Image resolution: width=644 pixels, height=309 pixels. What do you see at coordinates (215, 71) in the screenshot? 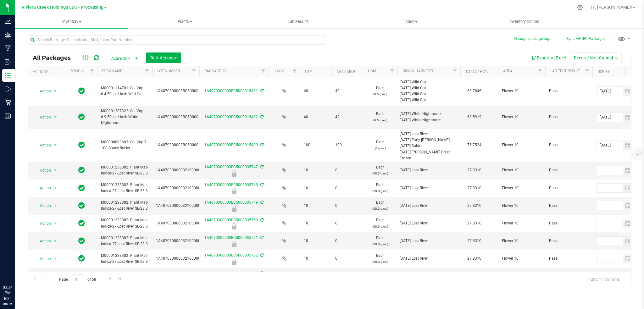
I see `a: Package ID` at bounding box center [215, 71].